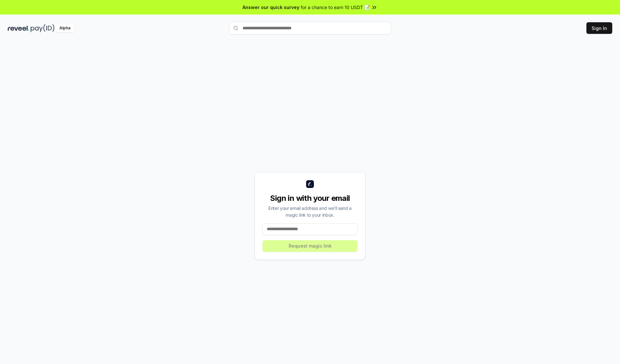  I want to click on span: Answer our quick survey, so click(271, 7).